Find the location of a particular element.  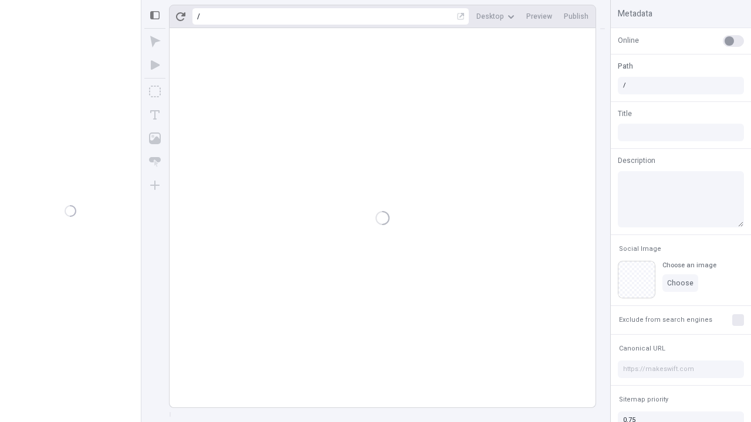

button: Desktop is located at coordinates (495, 16).